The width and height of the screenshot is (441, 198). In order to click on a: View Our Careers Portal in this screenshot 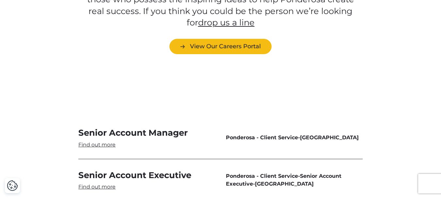, I will do `click(220, 46)`.